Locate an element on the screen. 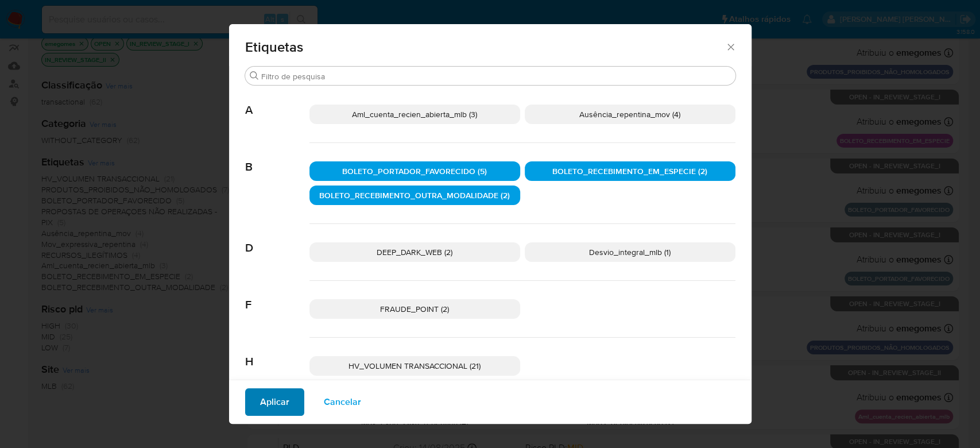 The image size is (980, 448). span: DEEP_DARK_WEB (2) is located at coordinates (415, 253).